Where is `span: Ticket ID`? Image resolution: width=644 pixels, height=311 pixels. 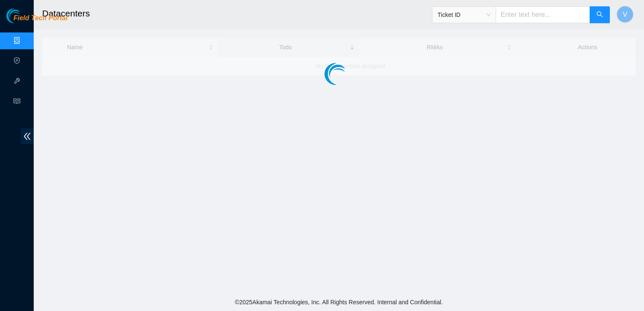
span: Ticket ID is located at coordinates (464, 15).